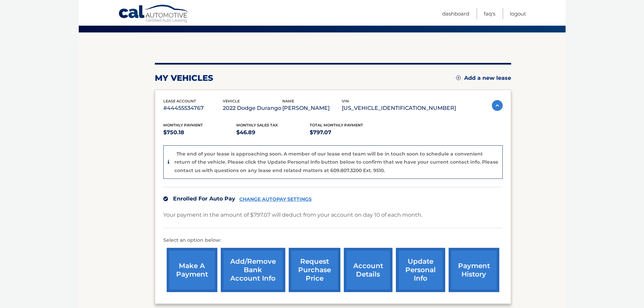 The height and width of the screenshot is (308, 644). I want to click on a: payment history, so click(474, 270).